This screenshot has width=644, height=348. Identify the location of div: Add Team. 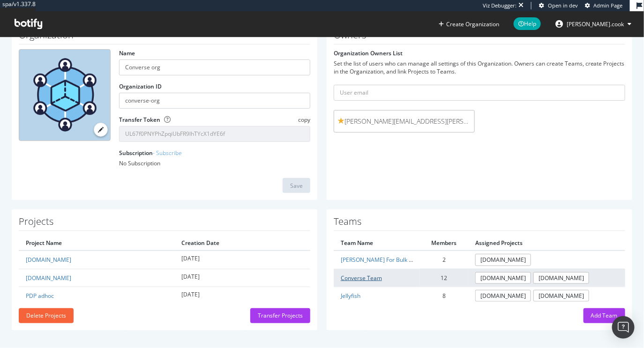
(604, 315).